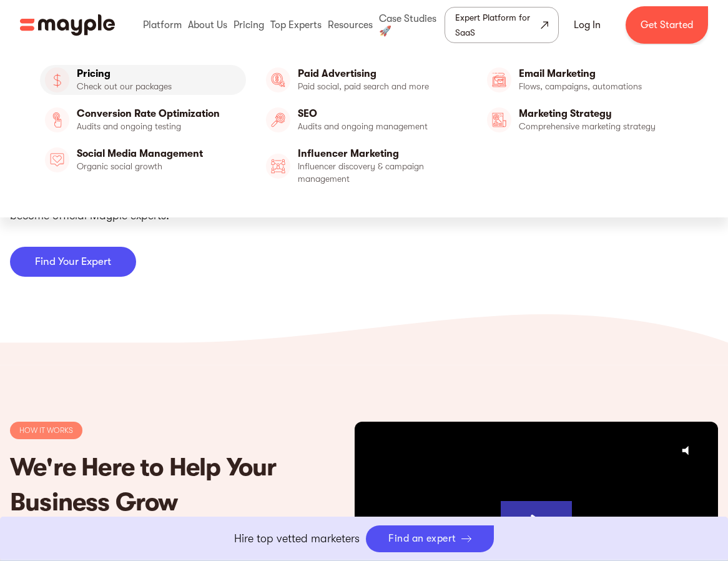 The height and width of the screenshot is (561, 728). What do you see at coordinates (587, 25) in the screenshot?
I see `a: Log In` at bounding box center [587, 25].